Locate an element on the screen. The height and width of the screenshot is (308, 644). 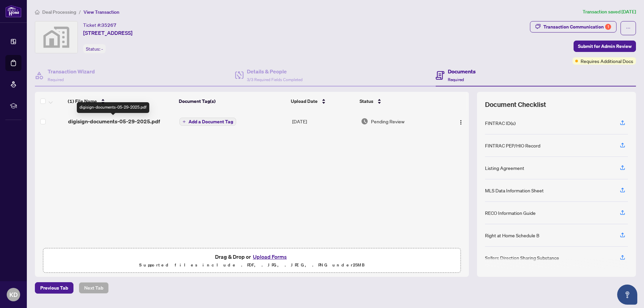
div: Ticket #: is located at coordinates (99, 24).